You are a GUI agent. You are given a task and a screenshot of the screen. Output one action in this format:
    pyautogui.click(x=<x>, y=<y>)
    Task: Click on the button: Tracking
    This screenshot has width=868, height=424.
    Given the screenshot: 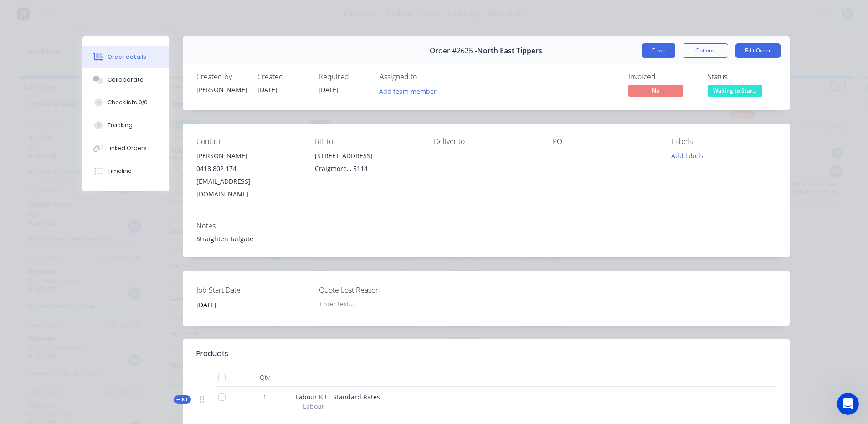 What is the action you would take?
    pyautogui.click(x=126, y=125)
    